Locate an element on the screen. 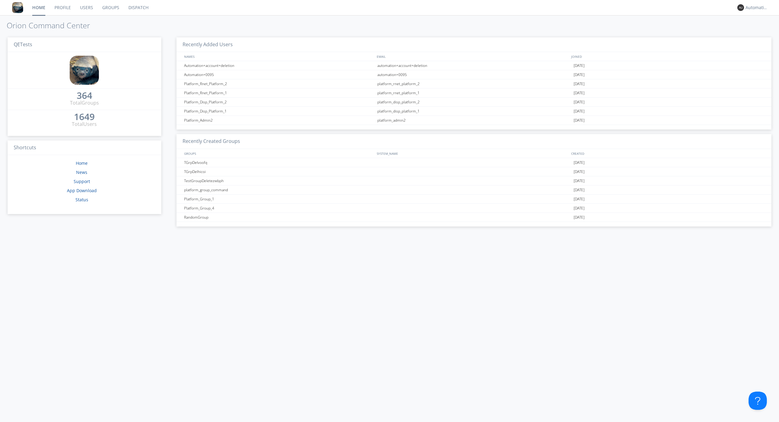 The height and width of the screenshot is (422, 779). div: platform_disp_platform_1 is located at coordinates (474, 111).